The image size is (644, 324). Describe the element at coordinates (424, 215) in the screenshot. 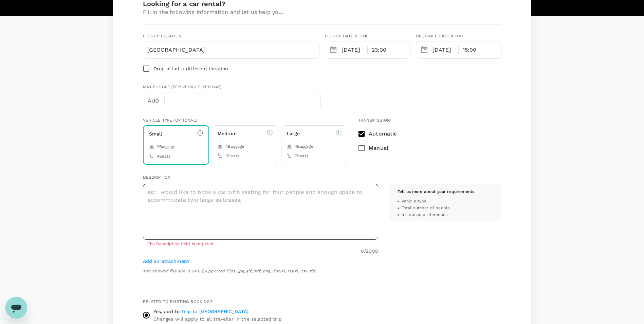

I see `span: Insurance preferences` at that location.